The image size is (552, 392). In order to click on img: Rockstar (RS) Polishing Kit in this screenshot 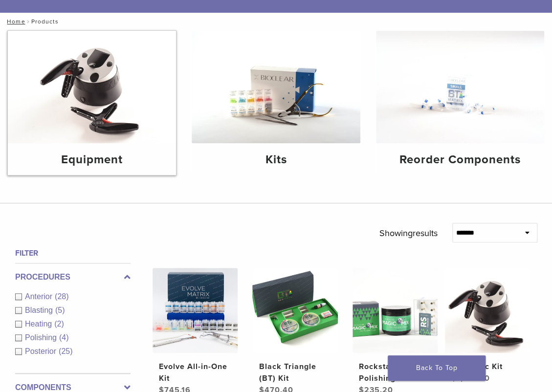, I will do `click(395, 310)`.